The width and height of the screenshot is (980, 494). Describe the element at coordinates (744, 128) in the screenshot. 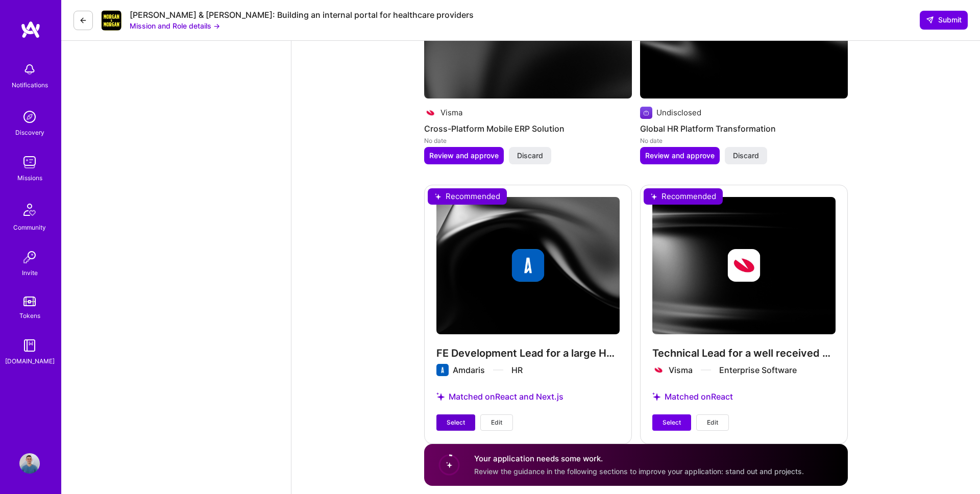

I see `h4: Global HR Platform Transformation` at that location.